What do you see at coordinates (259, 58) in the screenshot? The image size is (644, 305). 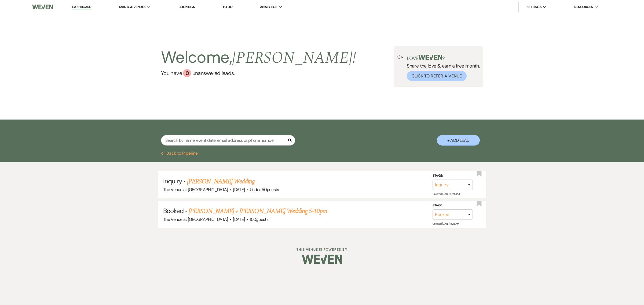 I see `h2: Welcome,` at bounding box center [259, 58].